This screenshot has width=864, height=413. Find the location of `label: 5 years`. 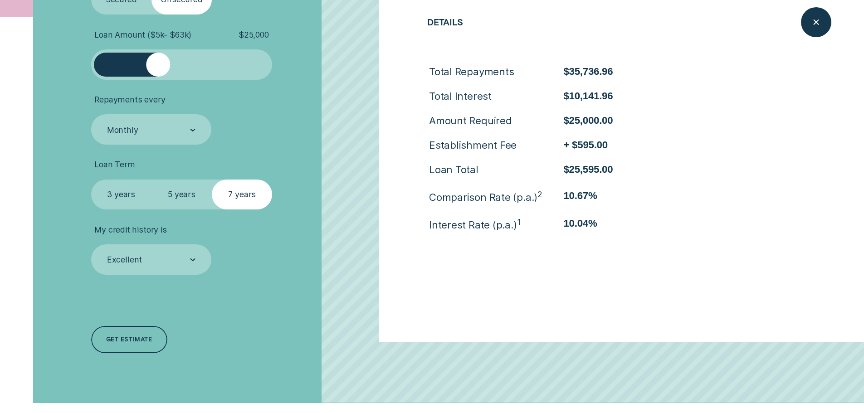

label: 5 years is located at coordinates (181, 195).